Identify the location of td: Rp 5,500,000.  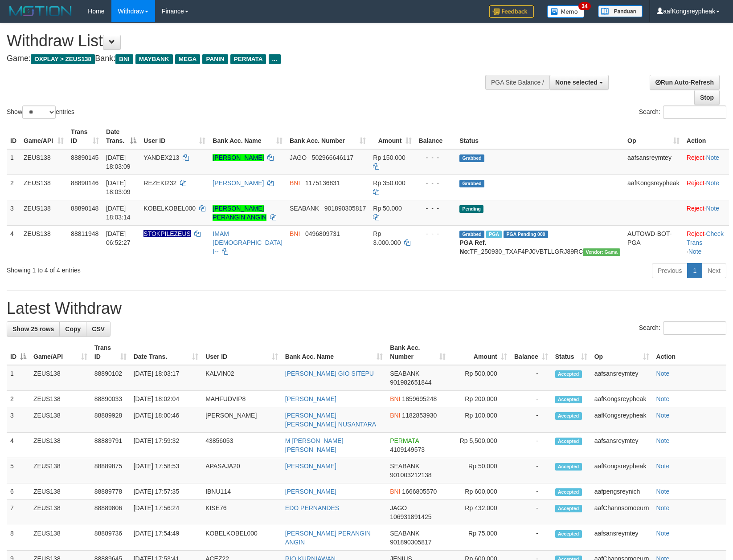
(480, 446).